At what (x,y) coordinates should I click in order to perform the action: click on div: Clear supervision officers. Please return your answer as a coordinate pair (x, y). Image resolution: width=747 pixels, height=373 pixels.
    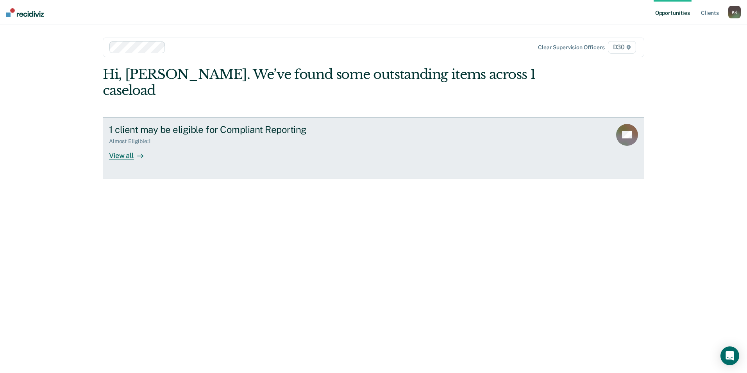
    Looking at the image, I should click on (571, 47).